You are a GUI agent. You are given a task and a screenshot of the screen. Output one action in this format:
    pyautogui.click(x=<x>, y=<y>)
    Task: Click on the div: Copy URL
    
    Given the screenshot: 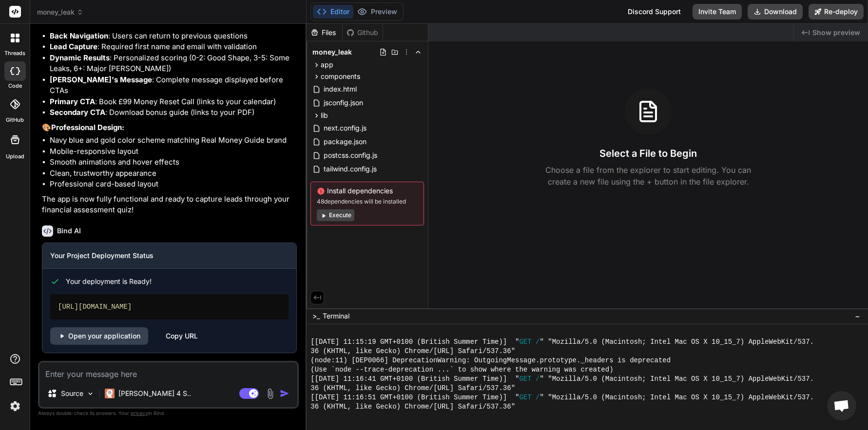 What is the action you would take?
    pyautogui.click(x=182, y=336)
    